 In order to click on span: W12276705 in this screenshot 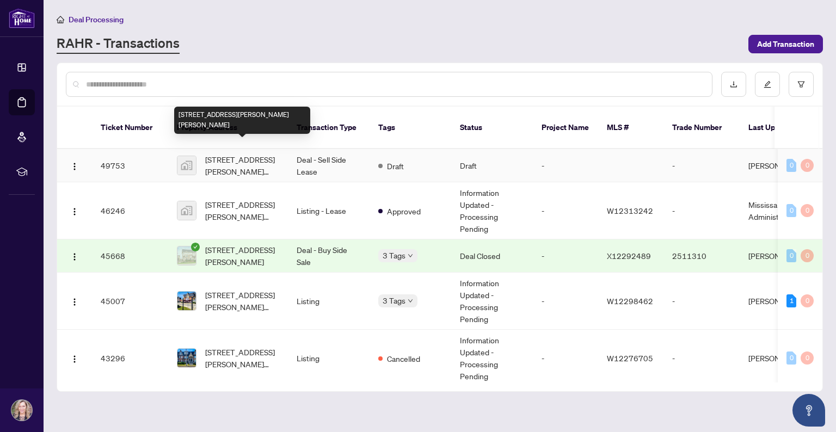, I will do `click(630, 358)`.